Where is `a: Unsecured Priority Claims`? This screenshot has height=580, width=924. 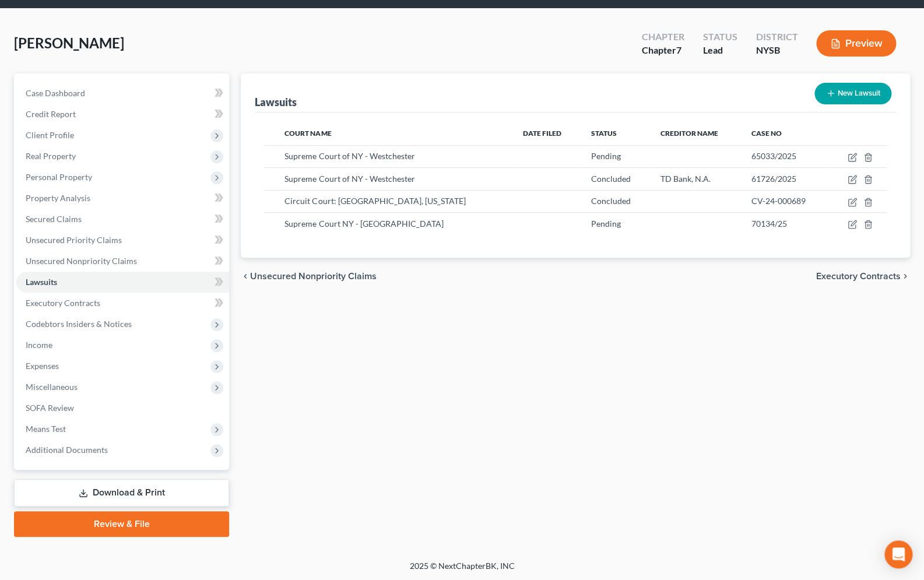 a: Unsecured Priority Claims is located at coordinates (122, 240).